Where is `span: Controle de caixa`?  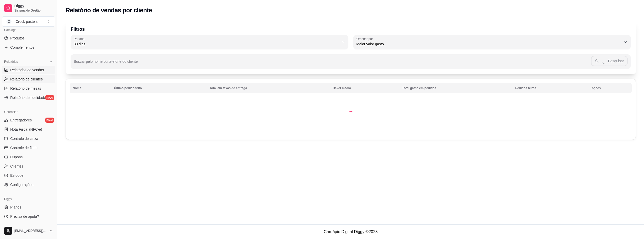
span: Controle de caixa is located at coordinates (24, 139).